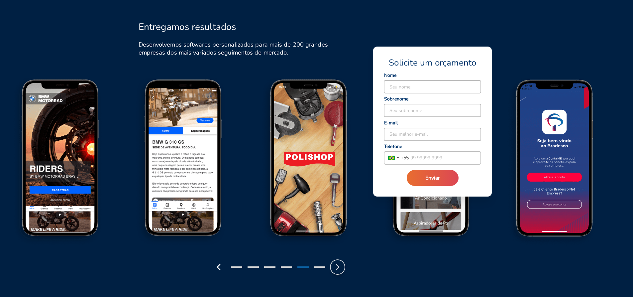 The height and width of the screenshot is (297, 633). What do you see at coordinates (405, 157) in the screenshot?
I see `span: + 55` at bounding box center [405, 157].